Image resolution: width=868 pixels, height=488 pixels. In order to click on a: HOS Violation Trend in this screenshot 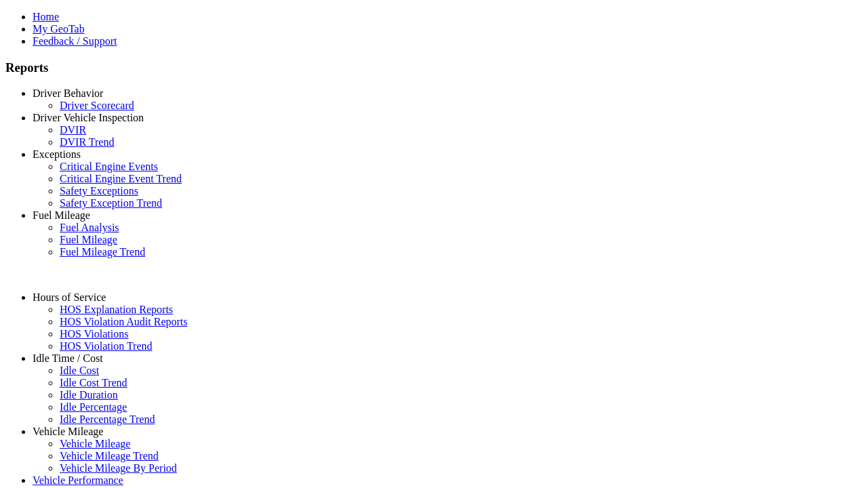, I will do `click(106, 346)`.